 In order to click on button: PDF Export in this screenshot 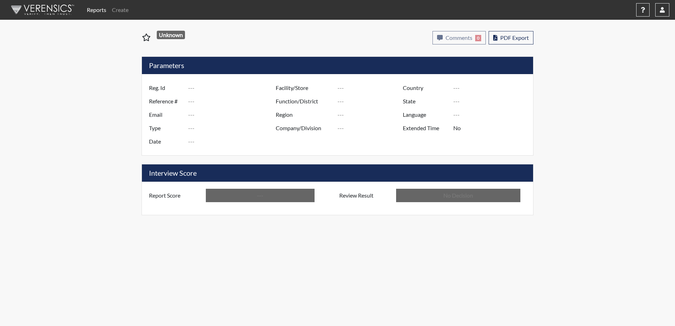, I will do `click(511, 38)`.